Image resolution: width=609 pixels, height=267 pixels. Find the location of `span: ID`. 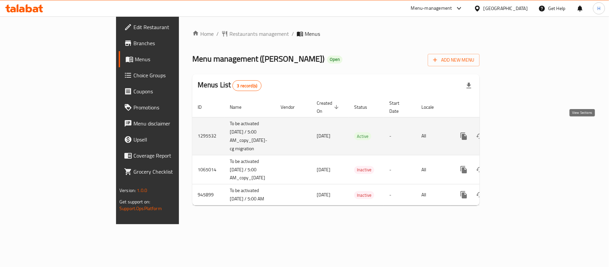

span: ID is located at coordinates (204, 107).